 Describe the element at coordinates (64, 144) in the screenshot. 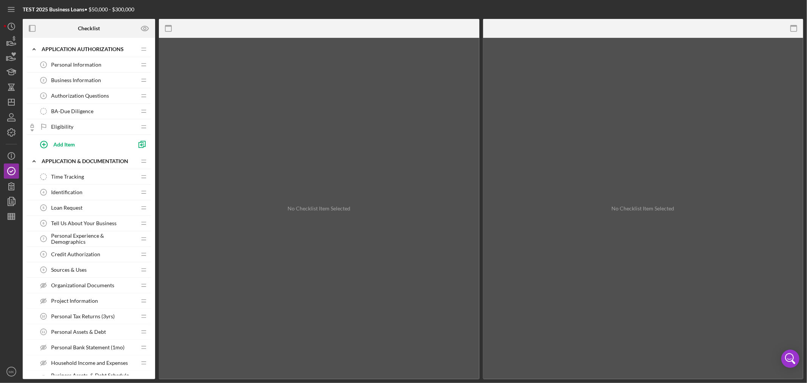

I see `div: Add Item` at that location.